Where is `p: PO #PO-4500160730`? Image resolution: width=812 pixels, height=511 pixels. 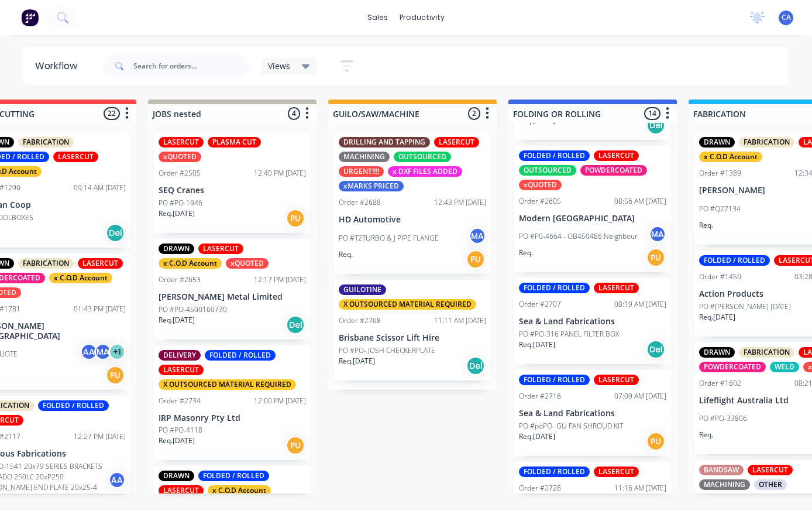
p: PO #PO-4500160730 is located at coordinates (193, 310).